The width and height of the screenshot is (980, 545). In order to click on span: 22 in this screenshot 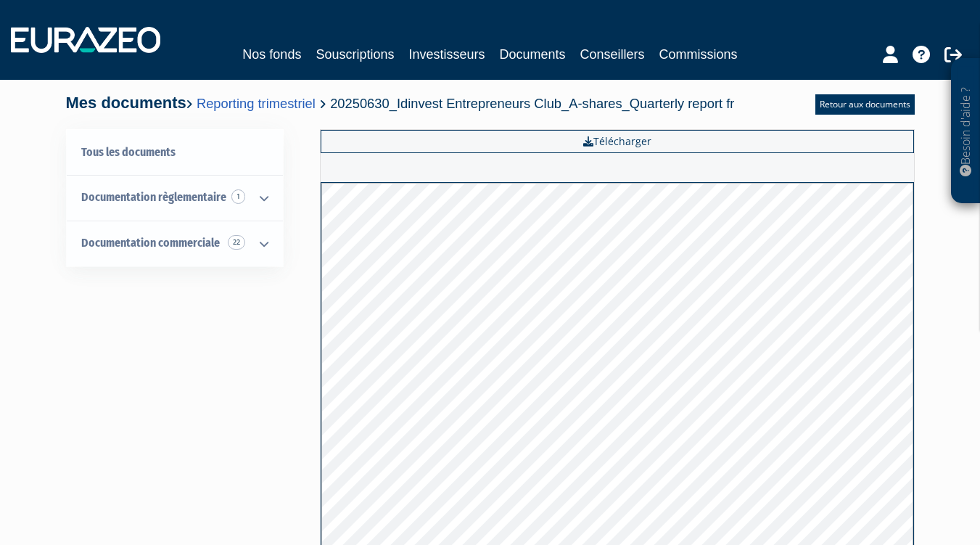, I will do `click(236, 242)`.